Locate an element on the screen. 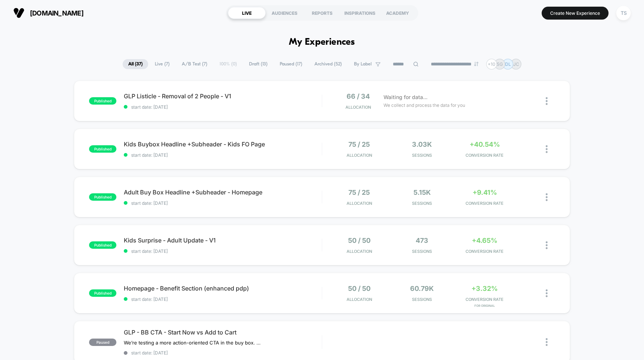 Image resolution: width=644 pixels, height=360 pixels. span: +3.32% is located at coordinates (485, 289).